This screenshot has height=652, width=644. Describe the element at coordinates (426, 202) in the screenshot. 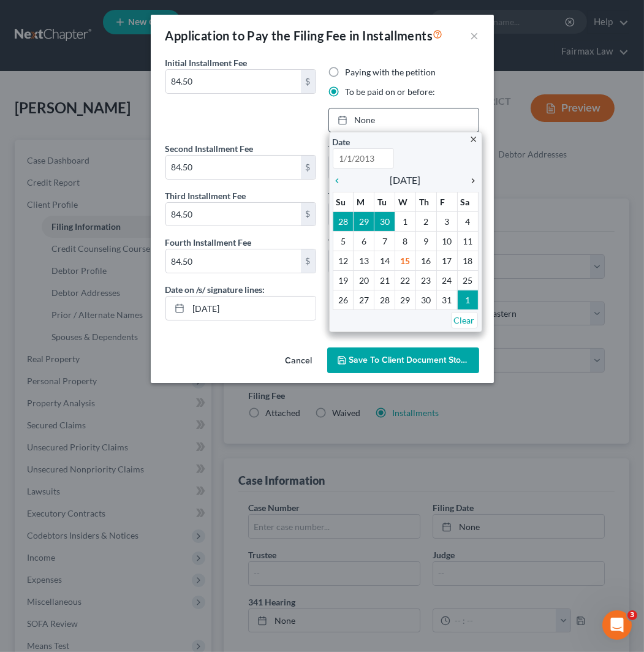

I see `th: Th` at that location.